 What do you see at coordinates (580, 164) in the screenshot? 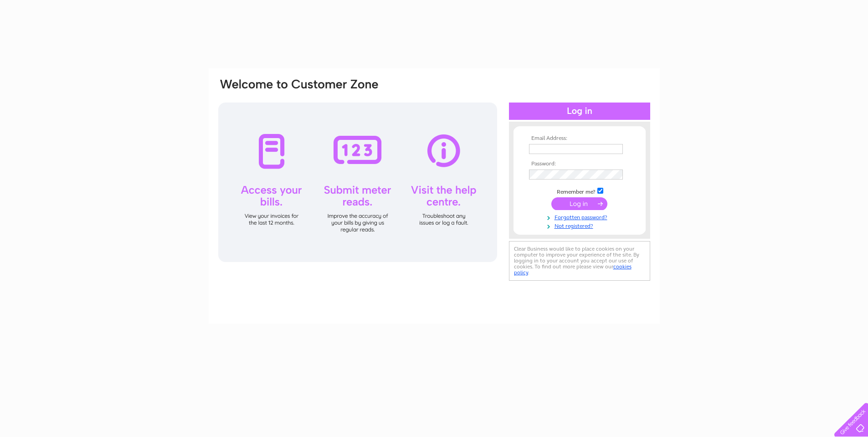
I see `th: Password:` at bounding box center [580, 164].